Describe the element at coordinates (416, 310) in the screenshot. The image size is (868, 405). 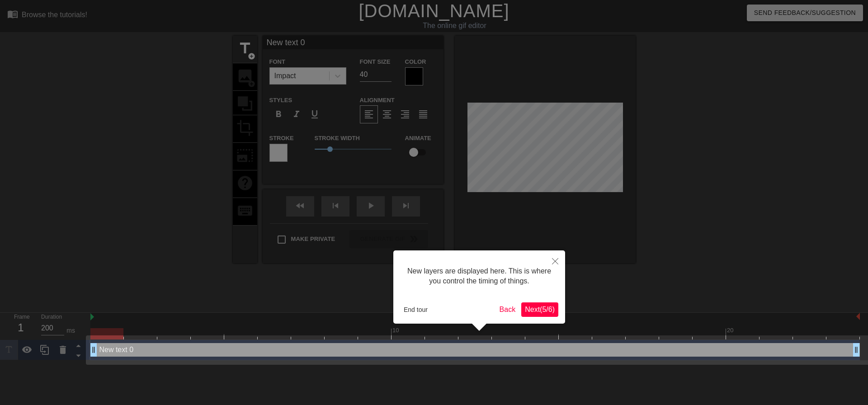
I see `button: End tour` at that location.